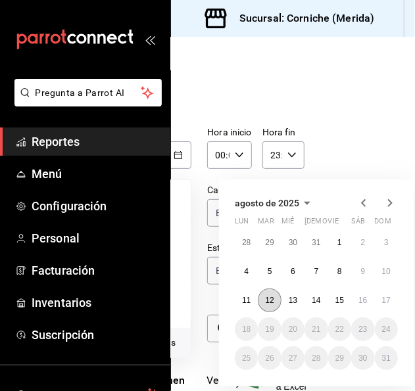 The height and width of the screenshot is (391, 415). What do you see at coordinates (386, 272) in the screenshot?
I see `button: 10 de agosto de 2025` at bounding box center [386, 272].